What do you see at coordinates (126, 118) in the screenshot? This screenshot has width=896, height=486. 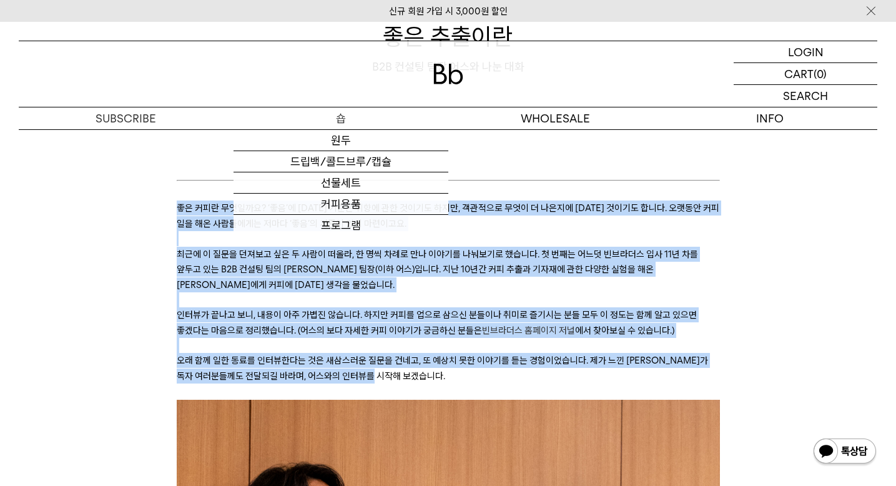 I see `p: SUBSCRIBE` at bounding box center [126, 118].